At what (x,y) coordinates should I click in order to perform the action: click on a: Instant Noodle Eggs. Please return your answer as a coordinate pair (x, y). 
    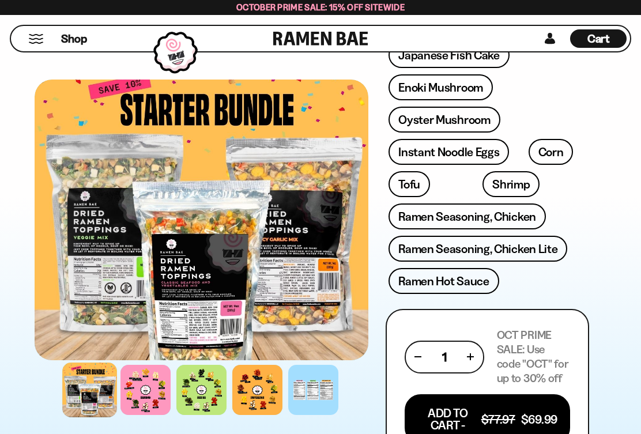
    Looking at the image, I should click on (448, 152).